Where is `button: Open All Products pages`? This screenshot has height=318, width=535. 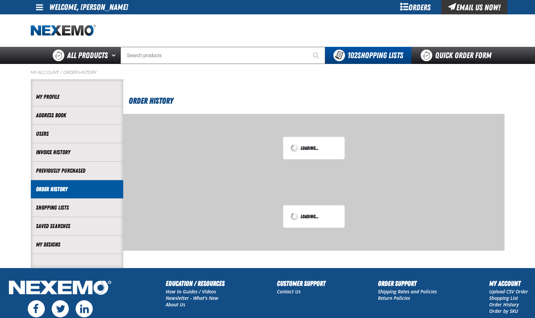
button: Open All Products pages is located at coordinates (115, 55).